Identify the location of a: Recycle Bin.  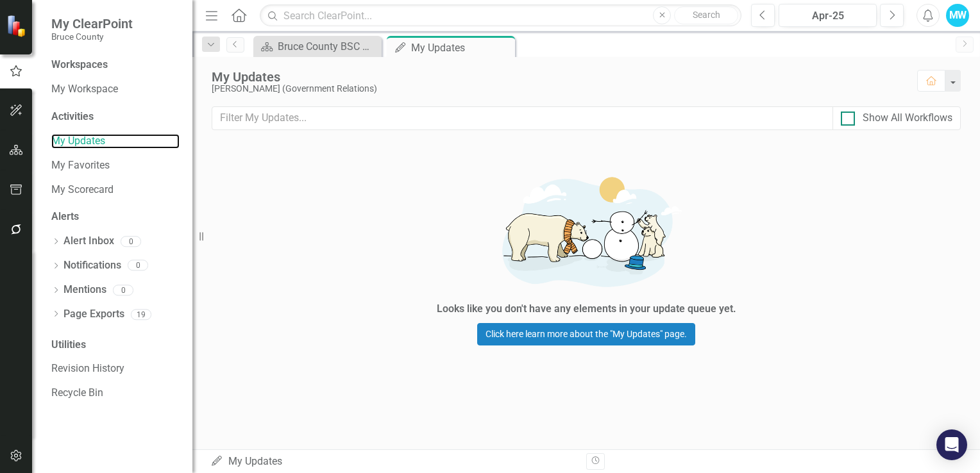
(115, 393).